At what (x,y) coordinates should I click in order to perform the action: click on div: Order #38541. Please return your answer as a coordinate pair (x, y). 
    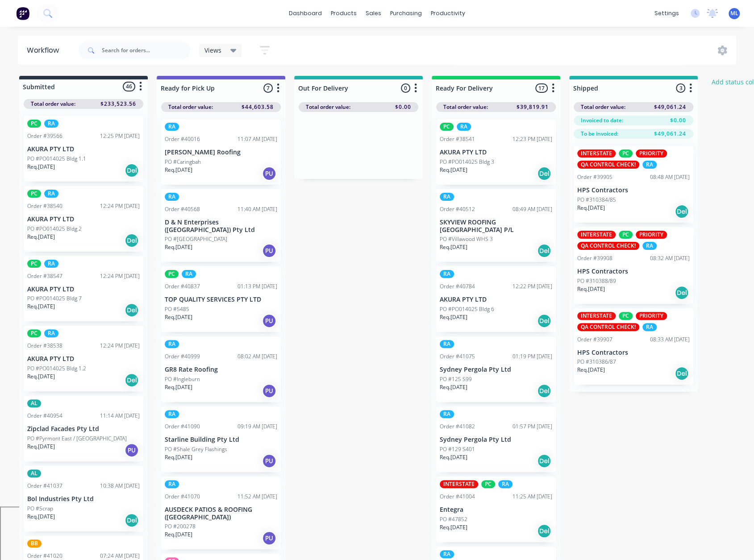
    Looking at the image, I should click on (457, 139).